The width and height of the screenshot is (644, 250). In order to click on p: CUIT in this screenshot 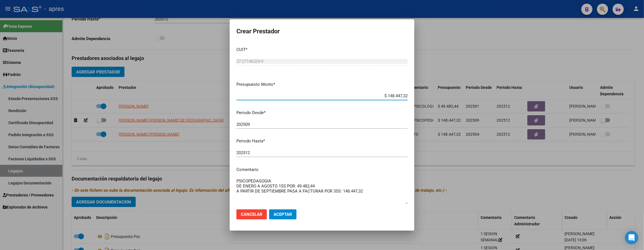, I will do `click(322, 49)`.